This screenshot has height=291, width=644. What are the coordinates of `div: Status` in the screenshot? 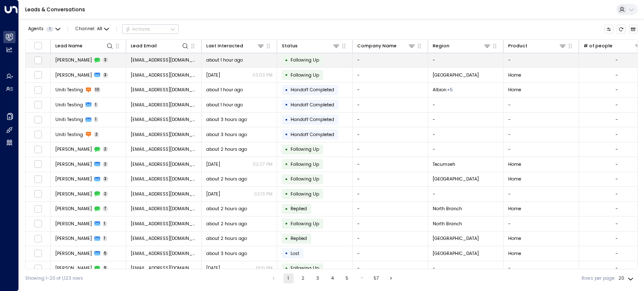 It's located at (311, 46).